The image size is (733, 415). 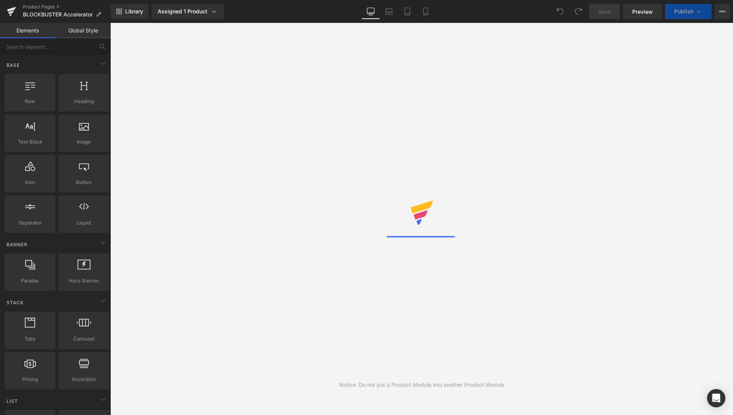 What do you see at coordinates (716, 398) in the screenshot?
I see `div: Open Intercom Messenger` at bounding box center [716, 398].